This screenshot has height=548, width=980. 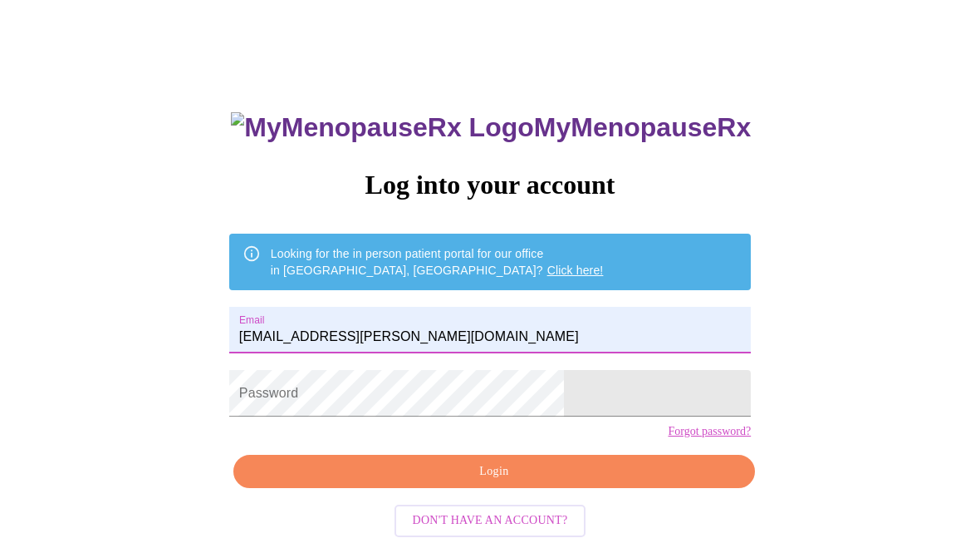 What do you see at coordinates (494, 471) in the screenshot?
I see `button: Login` at bounding box center [494, 471].